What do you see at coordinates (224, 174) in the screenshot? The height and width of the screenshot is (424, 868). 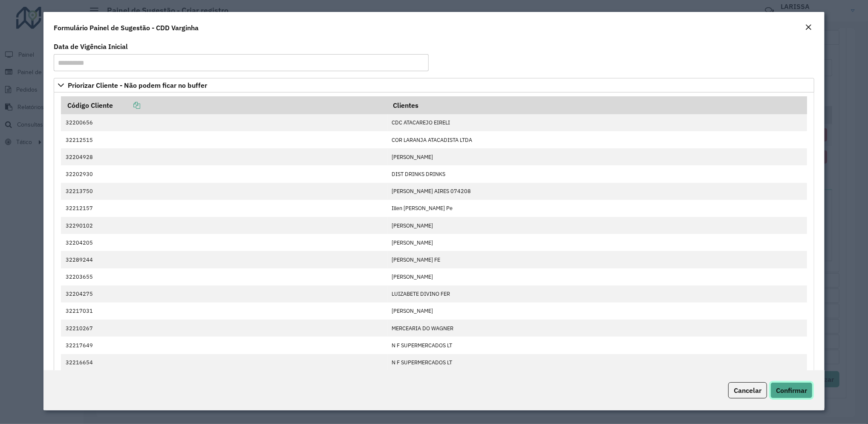 I see `td: 32202930` at bounding box center [224, 174].